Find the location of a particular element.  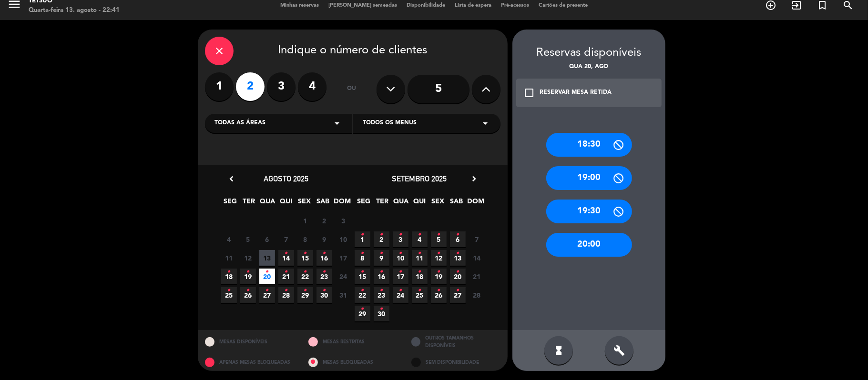

span: 25 is located at coordinates (229, 295).